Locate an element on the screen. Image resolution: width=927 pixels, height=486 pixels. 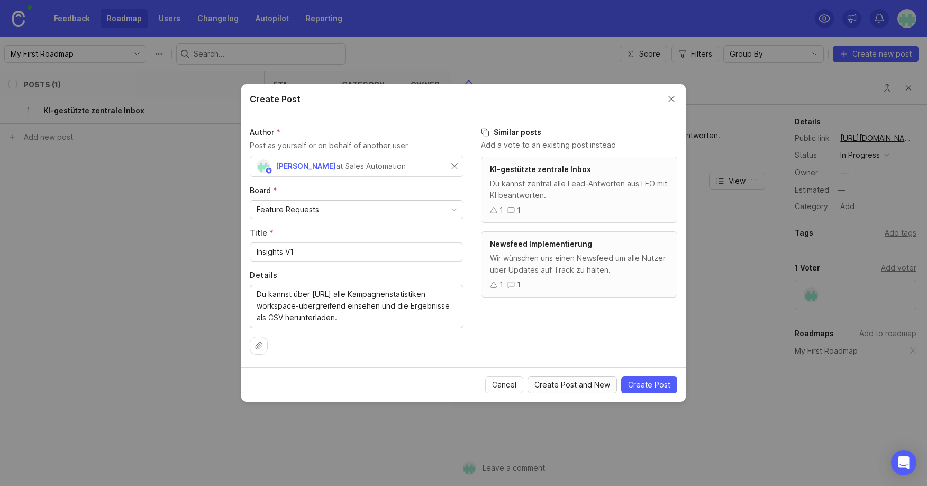
span: Board (required) is located at coordinates (264, 190).